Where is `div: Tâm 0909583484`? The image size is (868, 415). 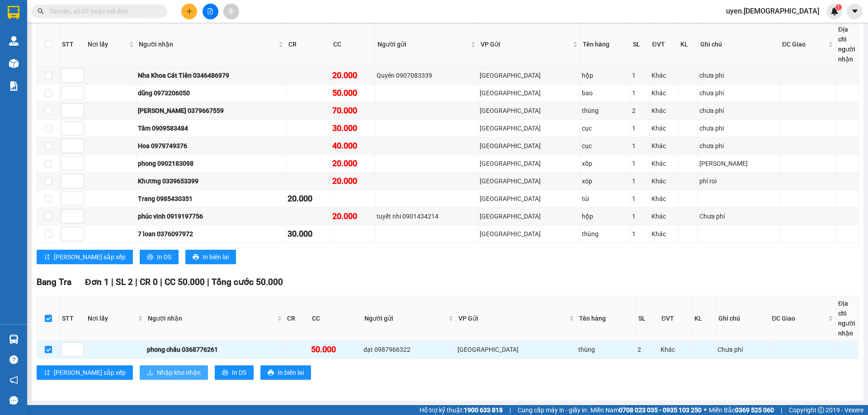 div: Tâm 0909583484 is located at coordinates (211, 128).